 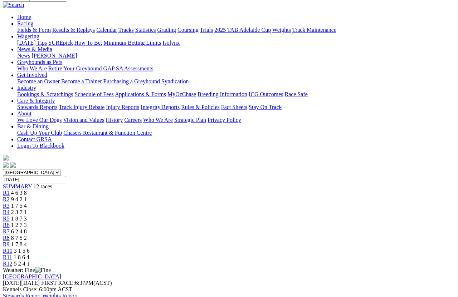 What do you see at coordinates (171, 43) in the screenshot?
I see `a: Isolynx` at bounding box center [171, 43].